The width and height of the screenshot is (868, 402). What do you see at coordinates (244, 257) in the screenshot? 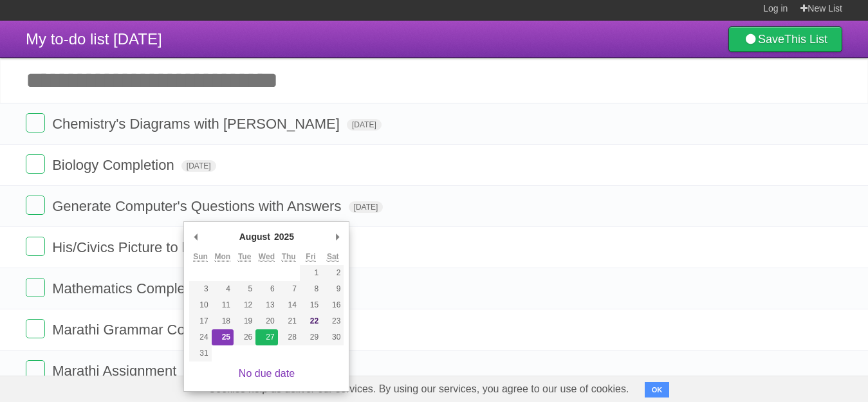
I see `abbr: Tuesday` at bounding box center [244, 257].